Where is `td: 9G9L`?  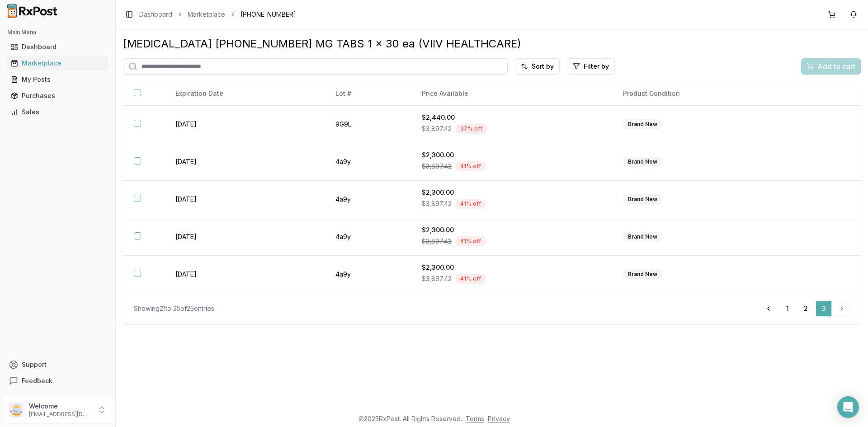 td: 9G9L is located at coordinates (367, 124).